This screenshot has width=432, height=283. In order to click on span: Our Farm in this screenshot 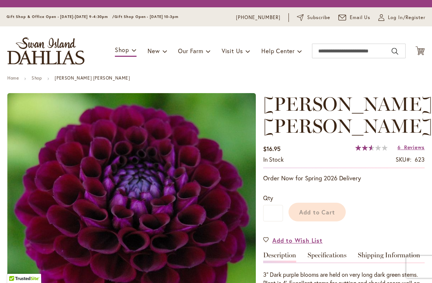, I will do `click(190, 51)`.